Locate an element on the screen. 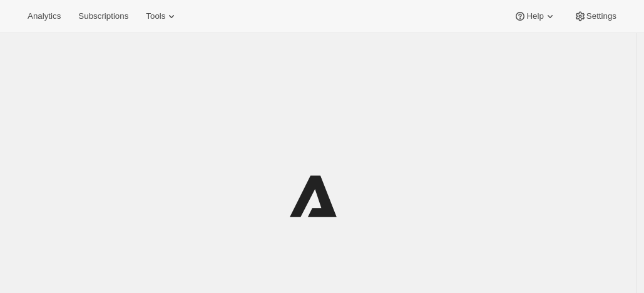  button: Subscriptions is located at coordinates (104, 16).